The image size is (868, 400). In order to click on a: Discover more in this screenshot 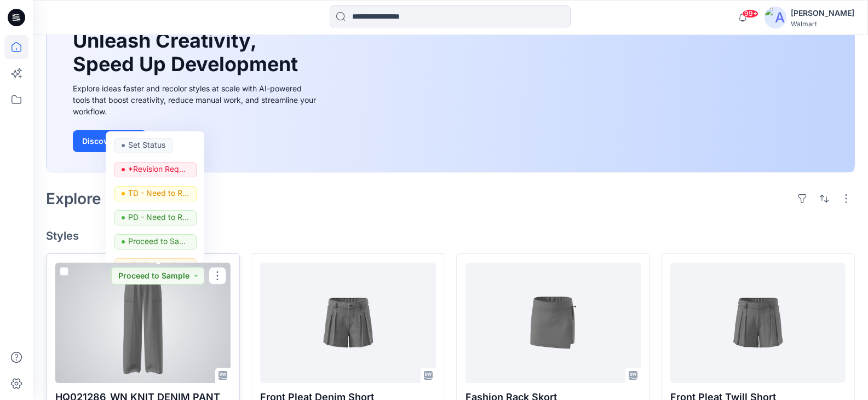, I will do `click(196, 141)`.